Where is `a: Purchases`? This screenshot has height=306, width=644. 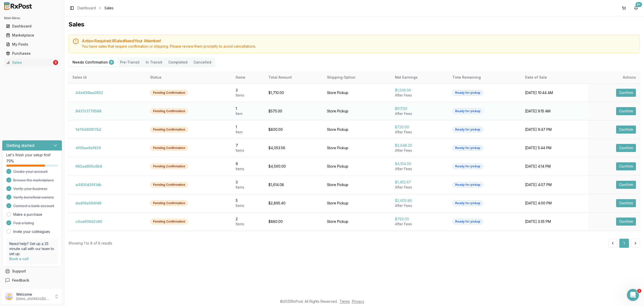 a: Purchases is located at coordinates (32, 53).